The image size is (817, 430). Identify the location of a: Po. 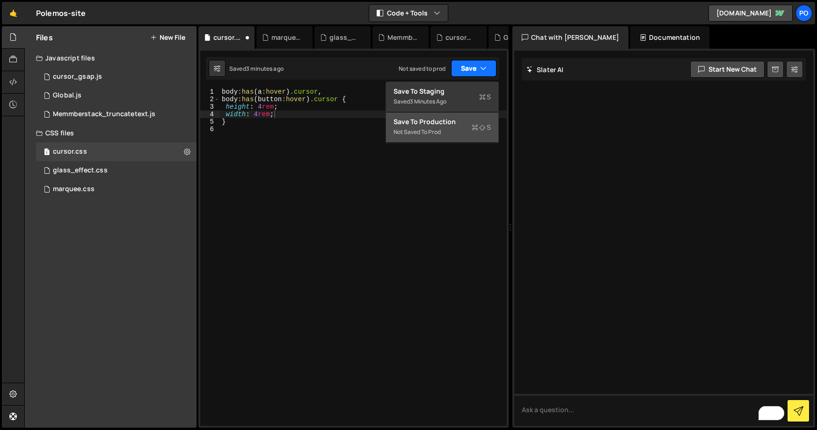
(804, 13).